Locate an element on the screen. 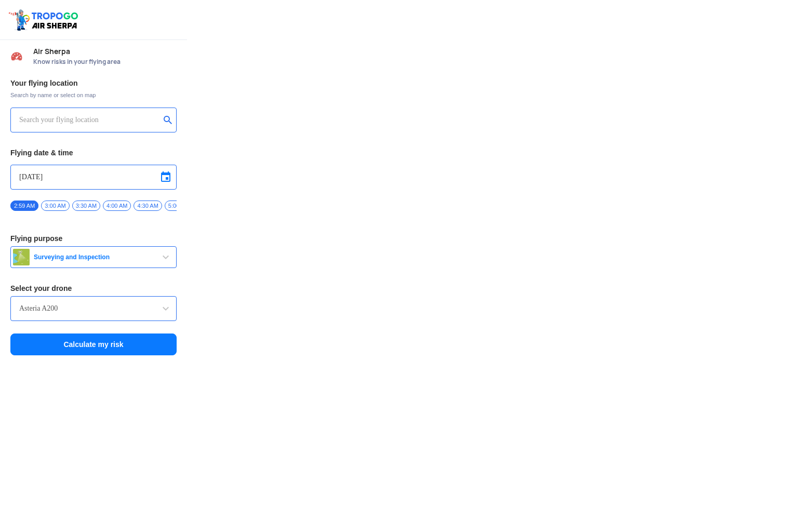  img: Risk Scores is located at coordinates (16, 56).